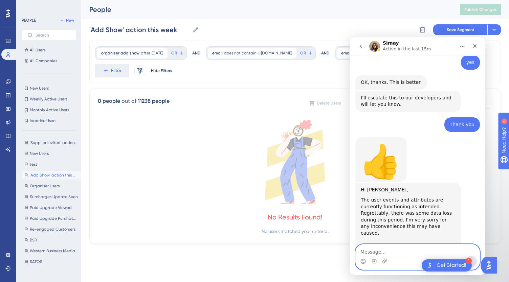  Describe the element at coordinates (43, 121) in the screenshot. I see `span: Inactive Users` at that location.